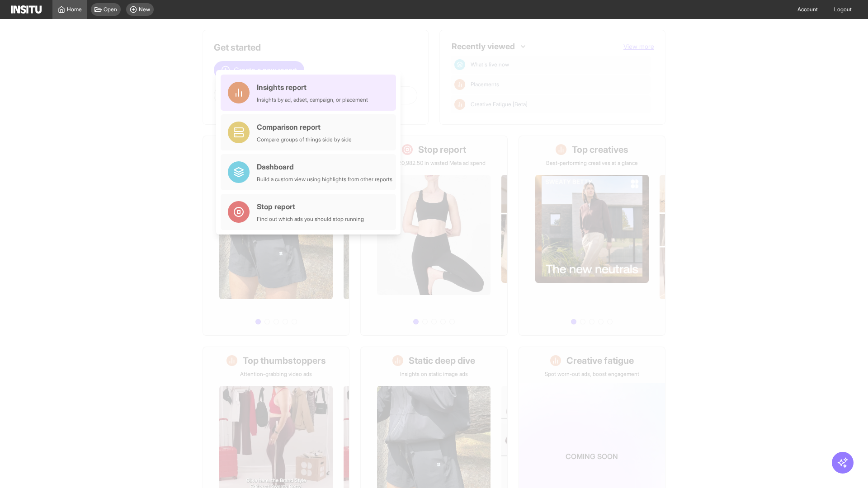 This screenshot has width=868, height=488. I want to click on div: Comparison report, so click(304, 127).